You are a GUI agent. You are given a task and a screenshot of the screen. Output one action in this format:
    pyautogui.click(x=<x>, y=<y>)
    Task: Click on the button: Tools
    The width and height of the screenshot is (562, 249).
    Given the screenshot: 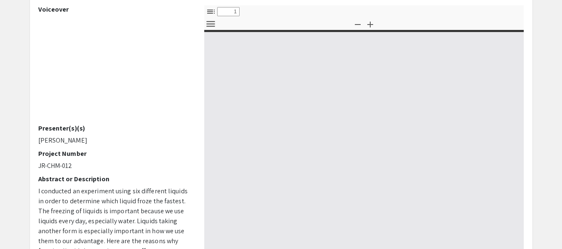 What is the action you would take?
    pyautogui.click(x=211, y=24)
    